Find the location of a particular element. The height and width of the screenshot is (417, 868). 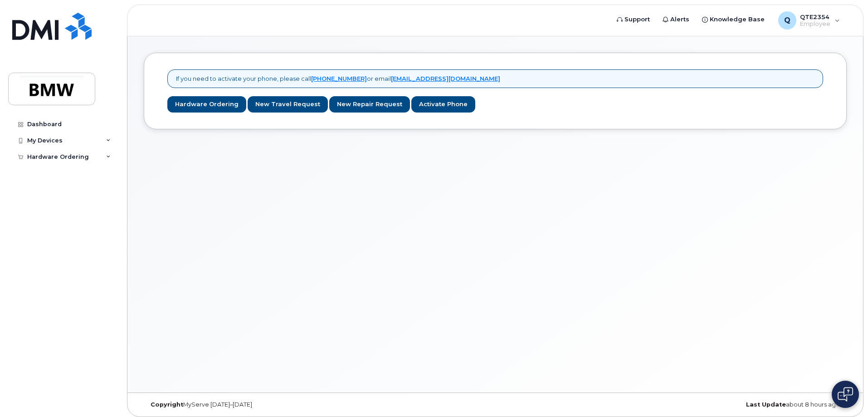

a: New Travel Request is located at coordinates (287, 104).